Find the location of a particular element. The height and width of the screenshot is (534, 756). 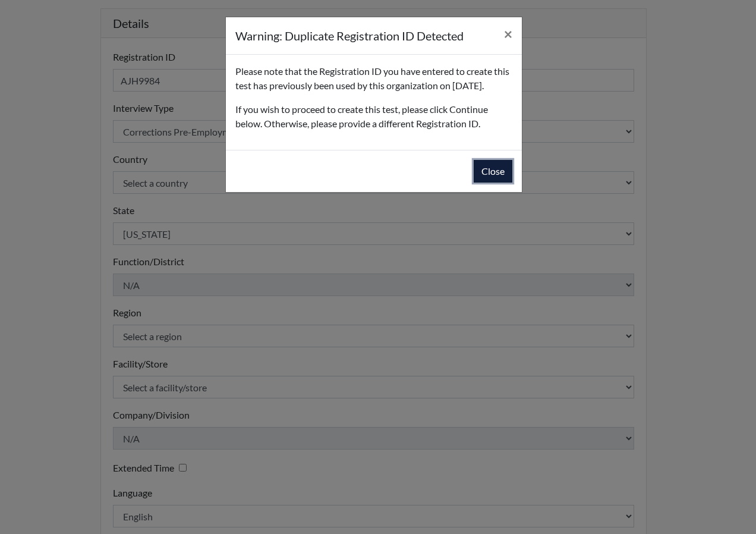

p: If you wish to proceed to create this test, please click Continue below. Otherwise, please provid... is located at coordinates (374, 117).